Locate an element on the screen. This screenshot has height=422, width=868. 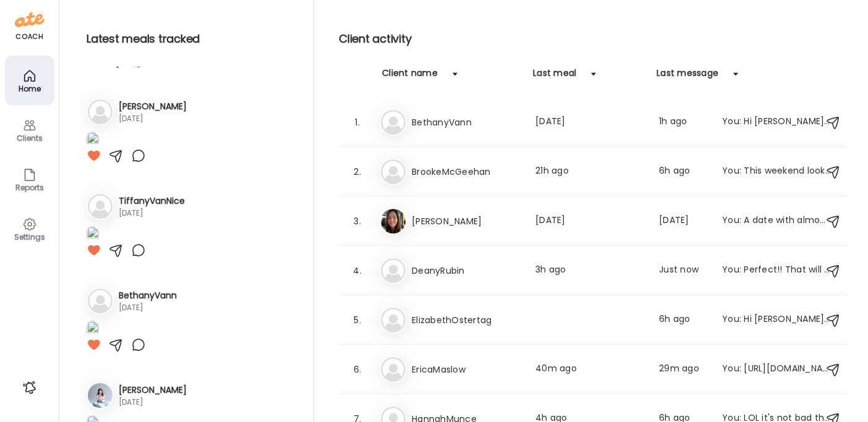
div: 5. is located at coordinates (357, 320).